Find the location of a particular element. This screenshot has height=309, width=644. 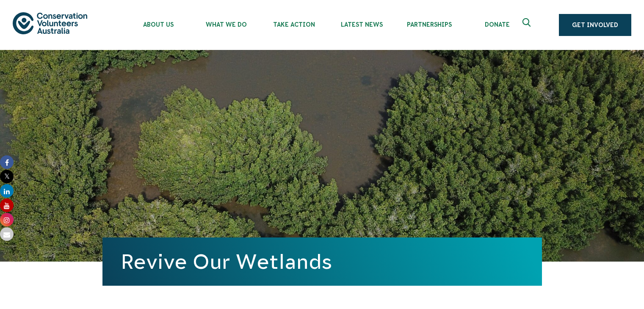

a: Get Involved is located at coordinates (595, 25).